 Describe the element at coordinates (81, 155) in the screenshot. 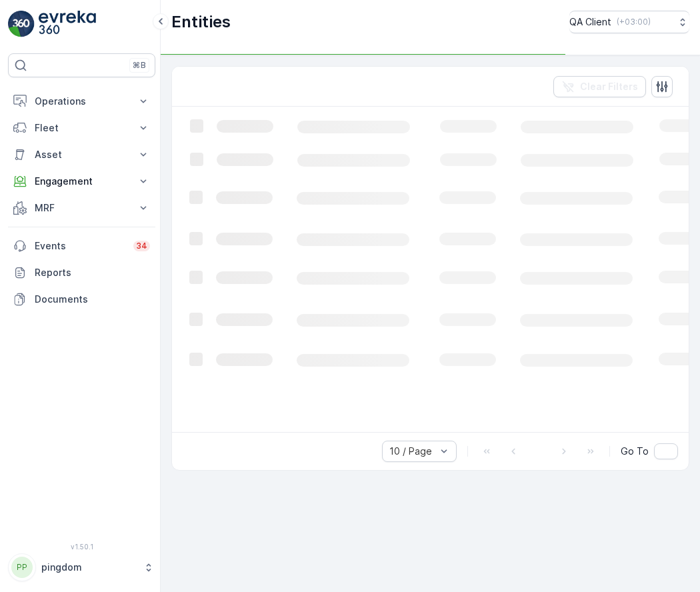

I see `button: Asset` at that location.